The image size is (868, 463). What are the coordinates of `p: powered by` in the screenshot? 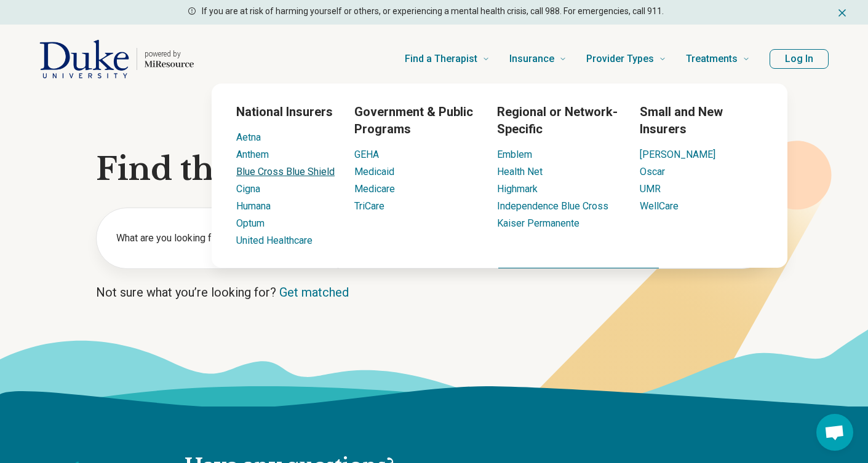 It's located at (169, 54).